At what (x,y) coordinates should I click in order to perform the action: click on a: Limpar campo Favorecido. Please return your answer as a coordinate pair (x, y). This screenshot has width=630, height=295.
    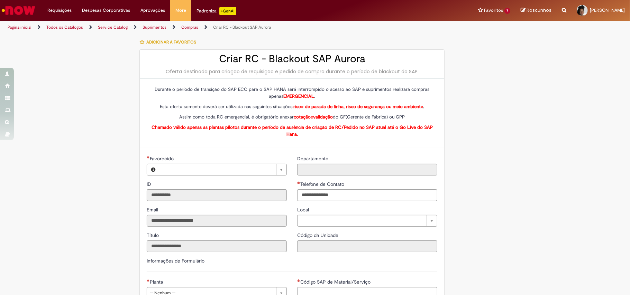
    Looking at the image, I should click on (223, 170).